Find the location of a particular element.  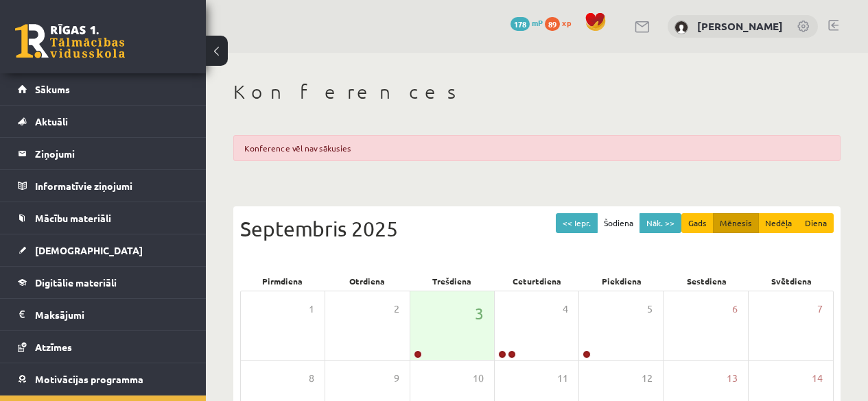

span: Mācību materiāli is located at coordinates (73, 218).